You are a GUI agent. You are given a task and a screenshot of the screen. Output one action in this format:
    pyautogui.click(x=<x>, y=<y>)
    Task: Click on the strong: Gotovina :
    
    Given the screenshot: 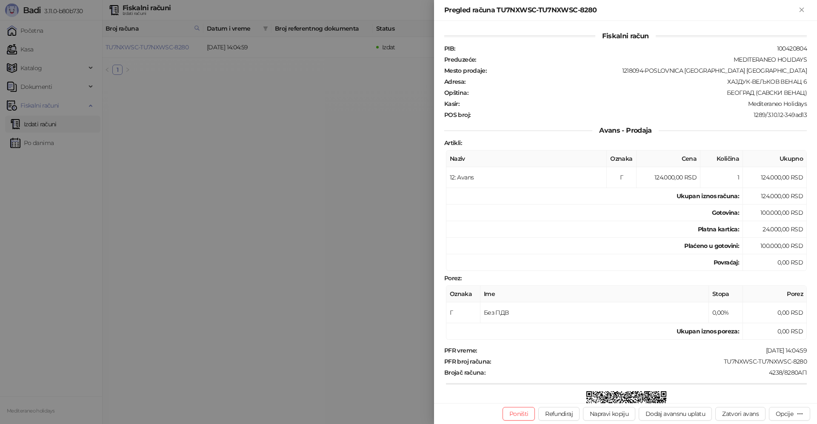 What is the action you would take?
    pyautogui.click(x=725, y=213)
    